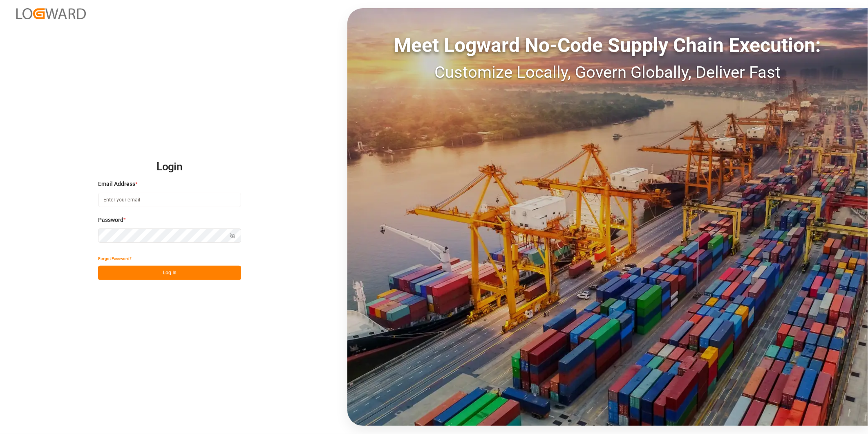  I want to click on div: Meet Logward No-Code Supply Chain Execution:, so click(608, 45).